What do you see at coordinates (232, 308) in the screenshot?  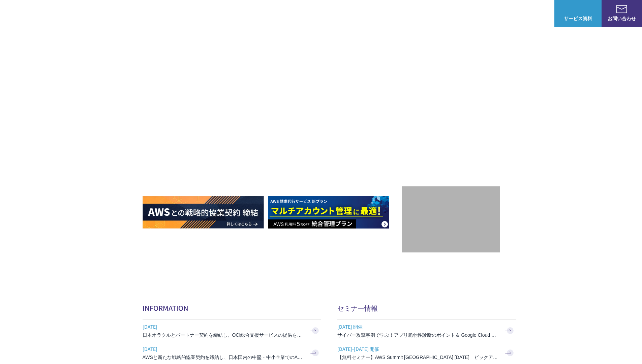 I see `h2: INFORMATION` at bounding box center [232, 308].